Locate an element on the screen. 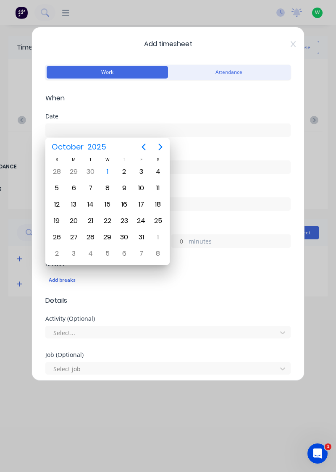 The height and width of the screenshot is (472, 336). span: October is located at coordinates (67, 147).